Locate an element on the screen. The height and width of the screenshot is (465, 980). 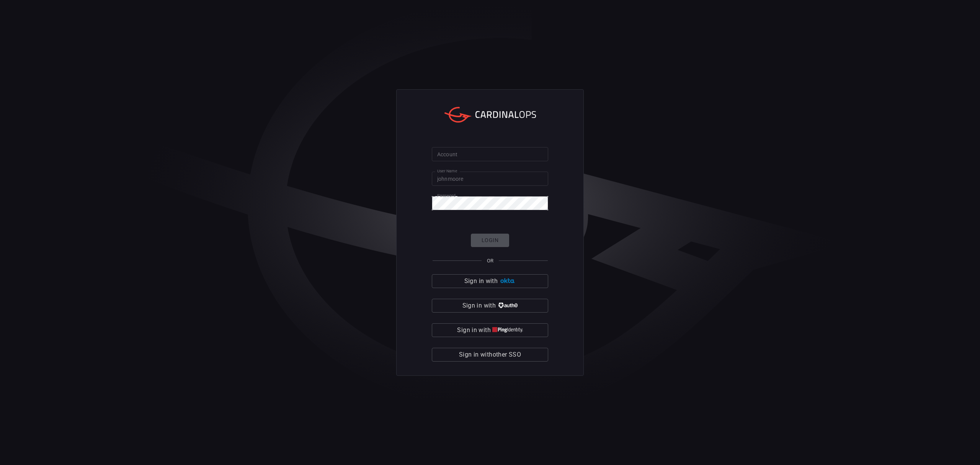
button: Sign in withother SSO is located at coordinates (490, 355).